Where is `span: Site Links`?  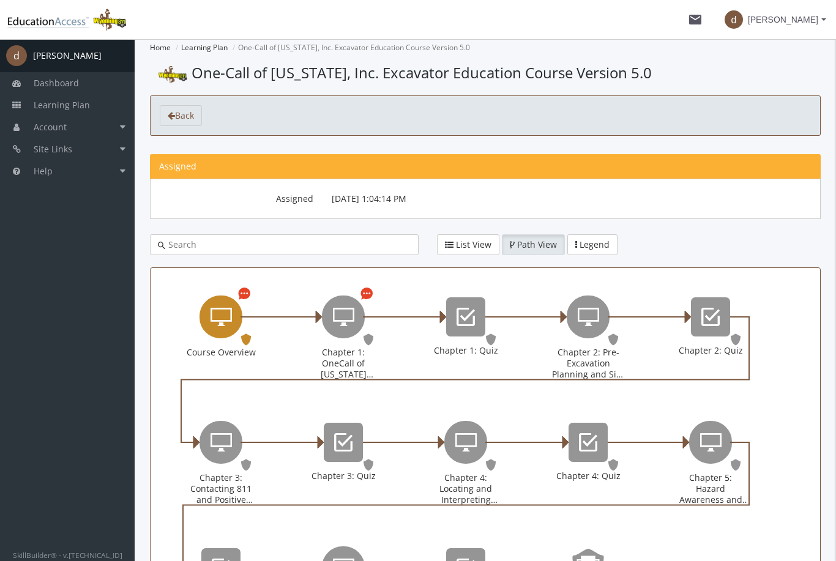 span: Site Links is located at coordinates (53, 149).